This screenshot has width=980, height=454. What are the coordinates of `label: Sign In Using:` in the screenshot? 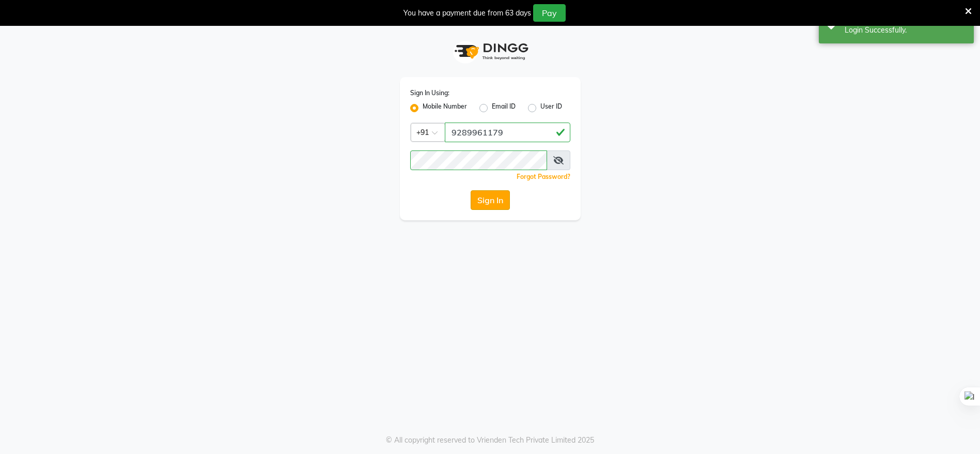 It's located at (430, 93).